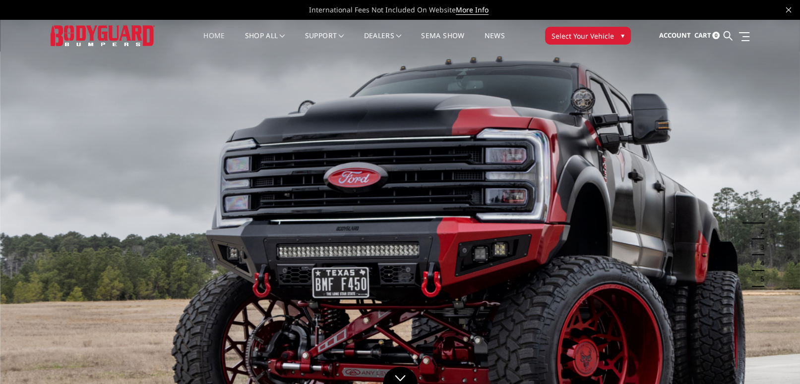 The height and width of the screenshot is (384, 800). What do you see at coordinates (702, 35) in the screenshot?
I see `span: Cart` at bounding box center [702, 35].